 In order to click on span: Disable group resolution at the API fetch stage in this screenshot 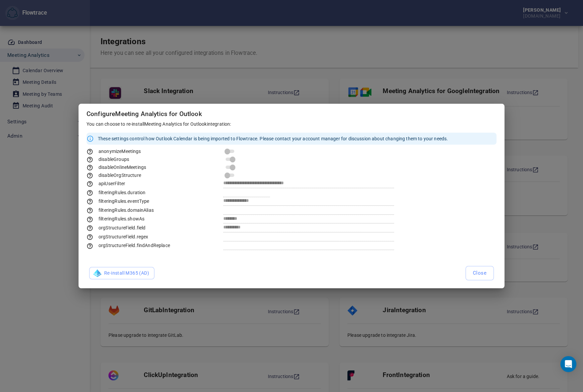, I will do `click(108, 159)`.